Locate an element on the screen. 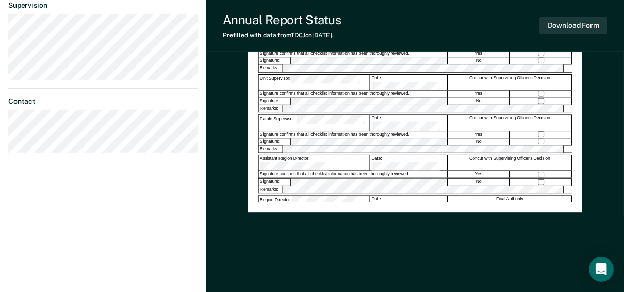 Image resolution: width=624 pixels, height=292 pixels. div: Region Director: is located at coordinates (315, 204).